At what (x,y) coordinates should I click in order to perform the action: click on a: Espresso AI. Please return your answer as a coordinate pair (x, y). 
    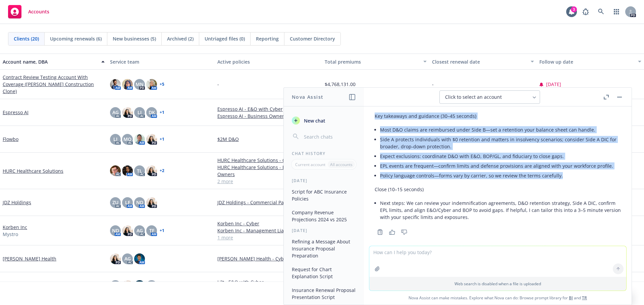
    Looking at the image, I should click on (15, 112).